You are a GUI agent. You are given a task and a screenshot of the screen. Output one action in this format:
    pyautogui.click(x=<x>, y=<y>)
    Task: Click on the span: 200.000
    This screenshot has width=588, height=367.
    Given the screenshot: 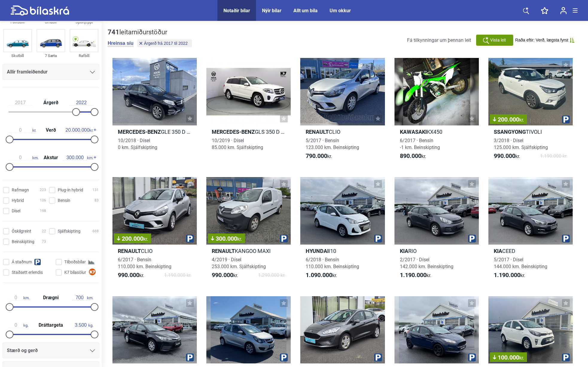 What is the action you would take?
    pyautogui.click(x=132, y=238)
    